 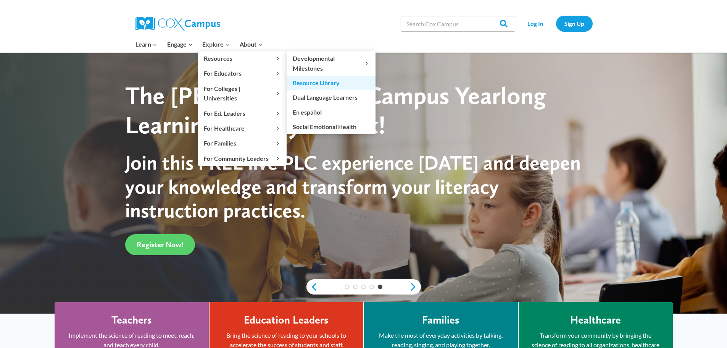 I want to click on button: Child menu of Engage, so click(x=180, y=44).